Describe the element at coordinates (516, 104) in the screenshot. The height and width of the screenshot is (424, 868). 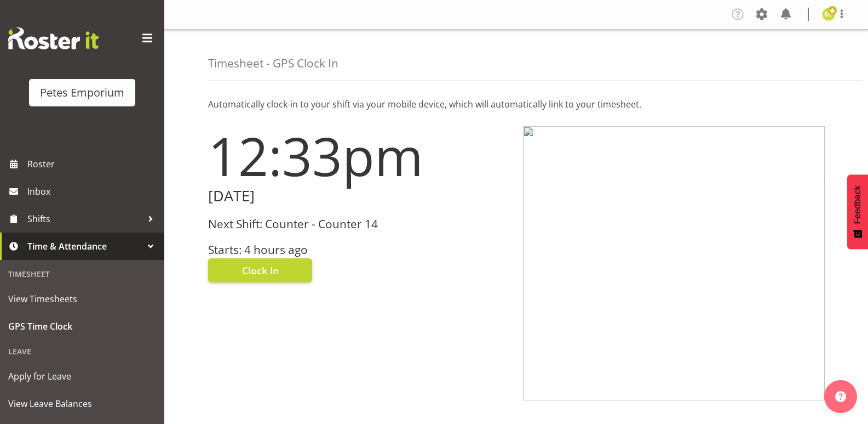
I see `p: Automatically clock-in to your shift via your mobile device, which will automatically link to you...` at that location.